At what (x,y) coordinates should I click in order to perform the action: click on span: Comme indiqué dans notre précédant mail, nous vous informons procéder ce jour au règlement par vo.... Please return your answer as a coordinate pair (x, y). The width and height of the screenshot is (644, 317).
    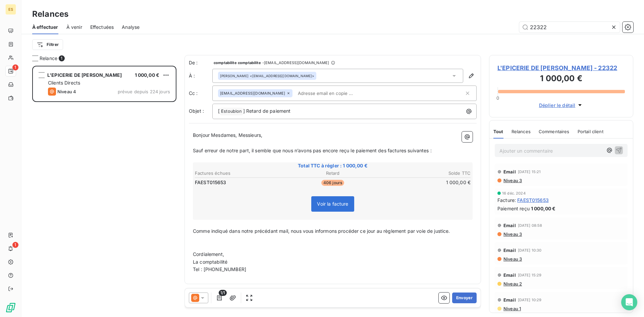
    Looking at the image, I should click on (321, 231).